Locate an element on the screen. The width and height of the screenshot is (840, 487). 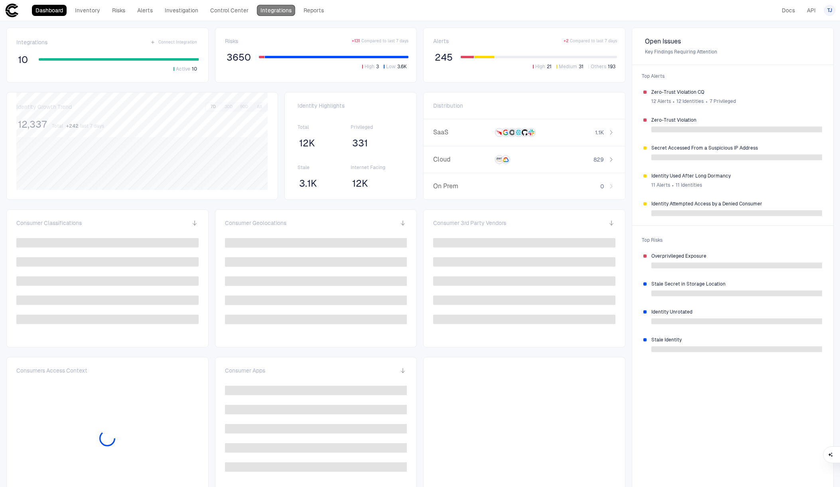
span: Stale is located at coordinates (324, 168).